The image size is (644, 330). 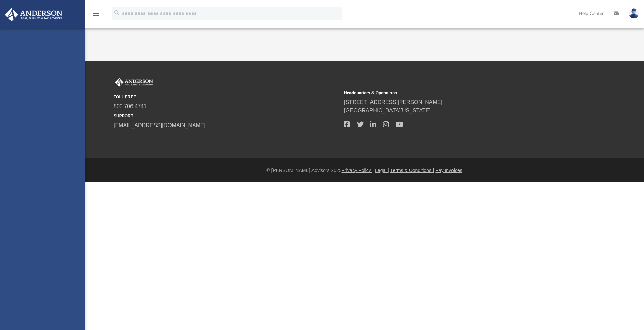 I want to click on a: Legal |, so click(x=382, y=170).